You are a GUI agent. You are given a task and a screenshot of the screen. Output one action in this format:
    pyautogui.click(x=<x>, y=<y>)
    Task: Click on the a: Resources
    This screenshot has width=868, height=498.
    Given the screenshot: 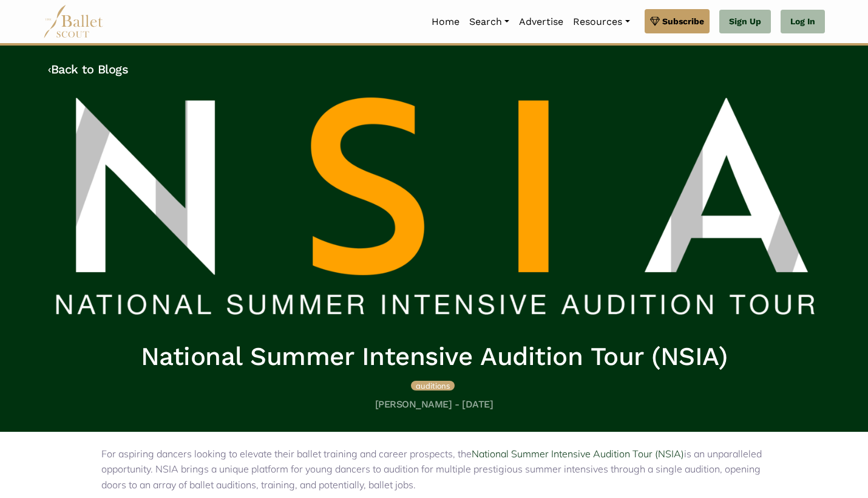 What is the action you would take?
    pyautogui.click(x=601, y=22)
    